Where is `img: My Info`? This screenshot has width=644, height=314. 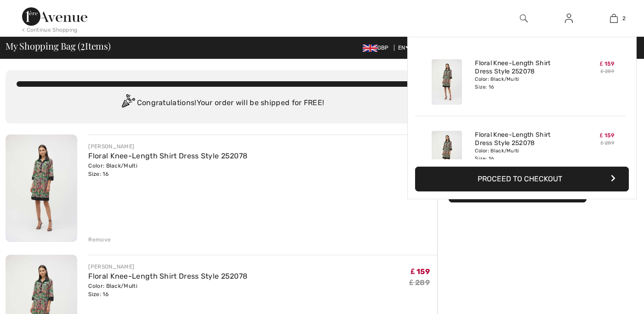
img: My Info is located at coordinates (569, 18).